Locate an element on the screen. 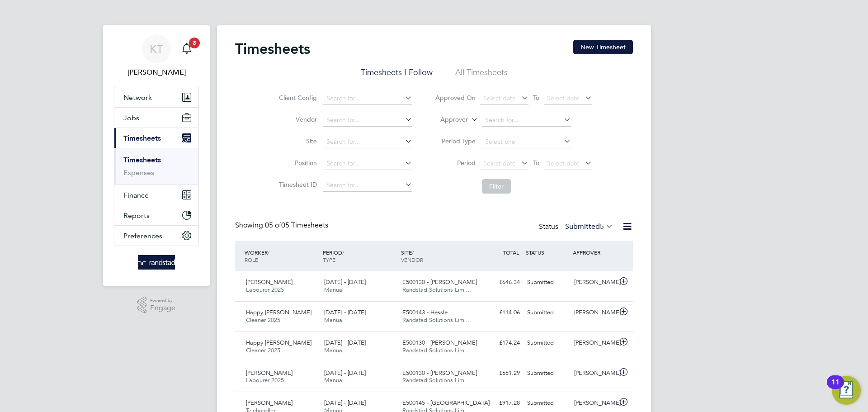 The height and width of the screenshot is (412, 868). a: Expenses is located at coordinates (139, 172).